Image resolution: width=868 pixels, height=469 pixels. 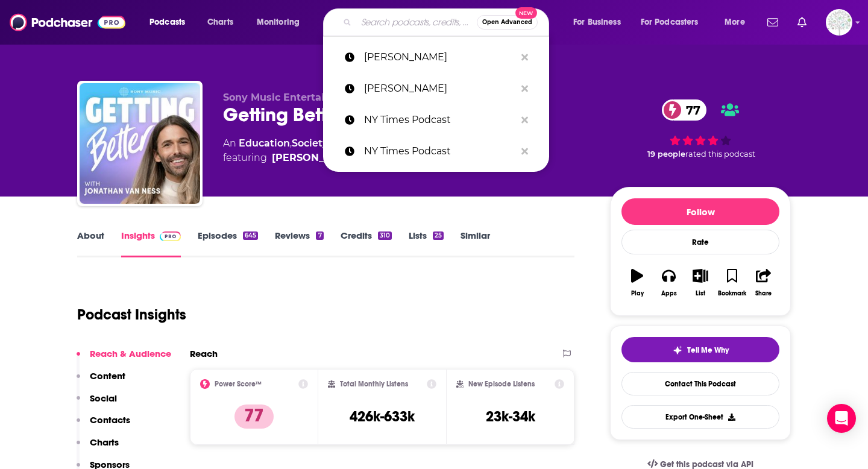 What do you see at coordinates (68, 22) in the screenshot?
I see `img: Podchaser - Follow, Share and Rate Podcasts` at bounding box center [68, 22].